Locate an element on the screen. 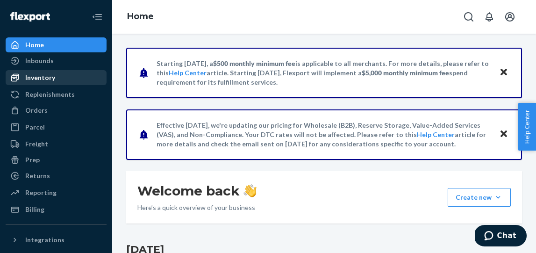  a: Orders is located at coordinates (56, 110).